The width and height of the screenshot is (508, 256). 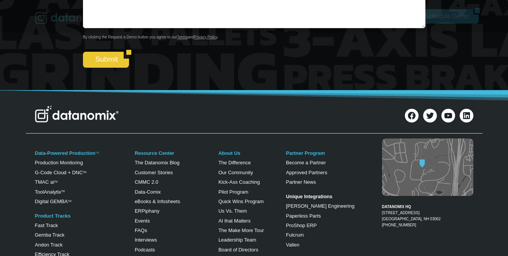 I want to click on input: Submit, so click(x=103, y=60).